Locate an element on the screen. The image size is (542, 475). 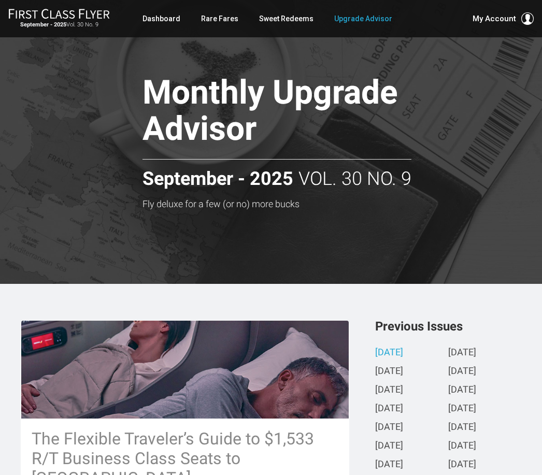
small: Vol. 30 No. 9 is located at coordinates (59, 25).